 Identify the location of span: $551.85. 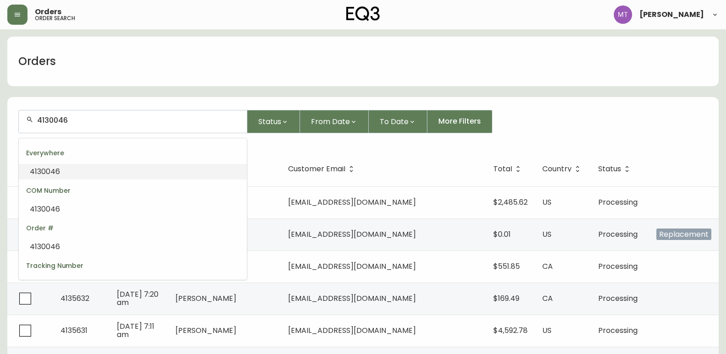
(507, 266).